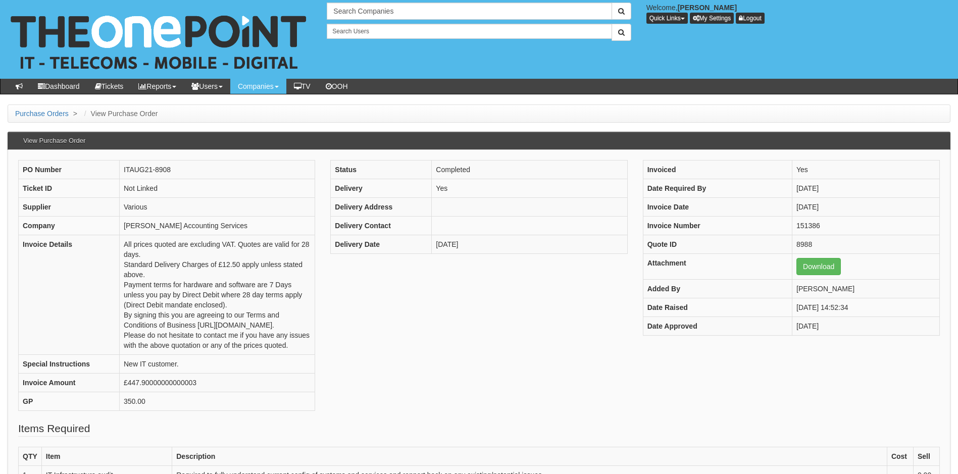 The height and width of the screenshot is (474, 958). I want to click on th: Invoice Details, so click(69, 295).